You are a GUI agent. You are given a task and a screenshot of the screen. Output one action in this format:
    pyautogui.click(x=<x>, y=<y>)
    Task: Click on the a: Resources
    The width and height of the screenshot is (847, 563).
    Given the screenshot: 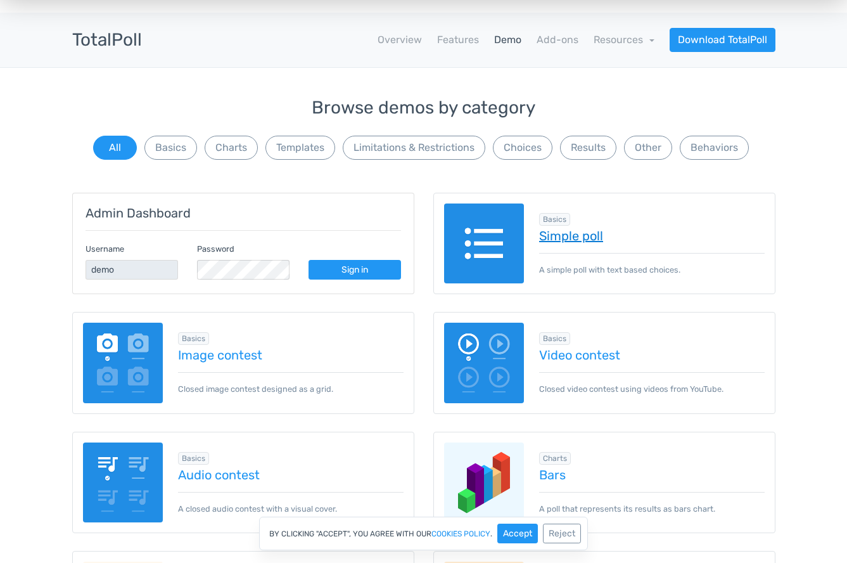 What is the action you would take?
    pyautogui.click(x=624, y=39)
    